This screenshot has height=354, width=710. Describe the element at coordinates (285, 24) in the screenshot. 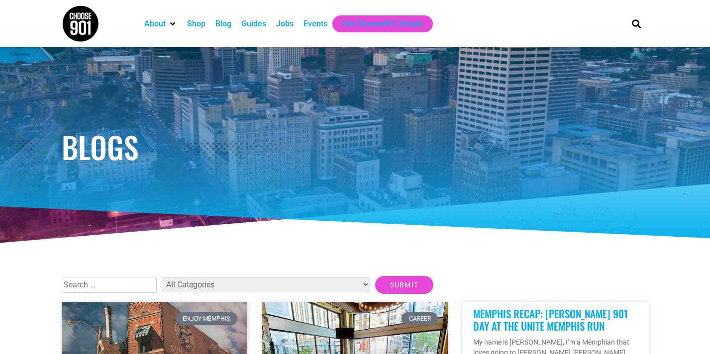

I see `div: Jobs` at that location.